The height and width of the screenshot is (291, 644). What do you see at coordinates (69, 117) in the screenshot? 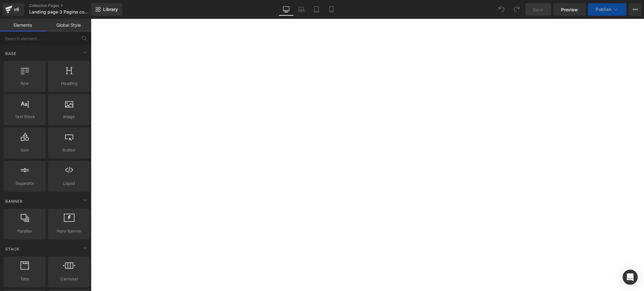
I see `span: Image` at bounding box center [69, 117].